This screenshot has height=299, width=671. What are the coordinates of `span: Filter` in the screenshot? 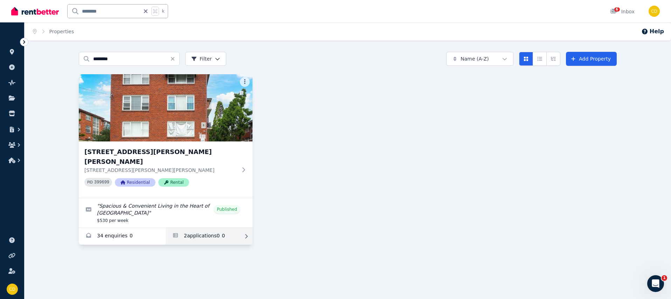 It's located at (201, 59).